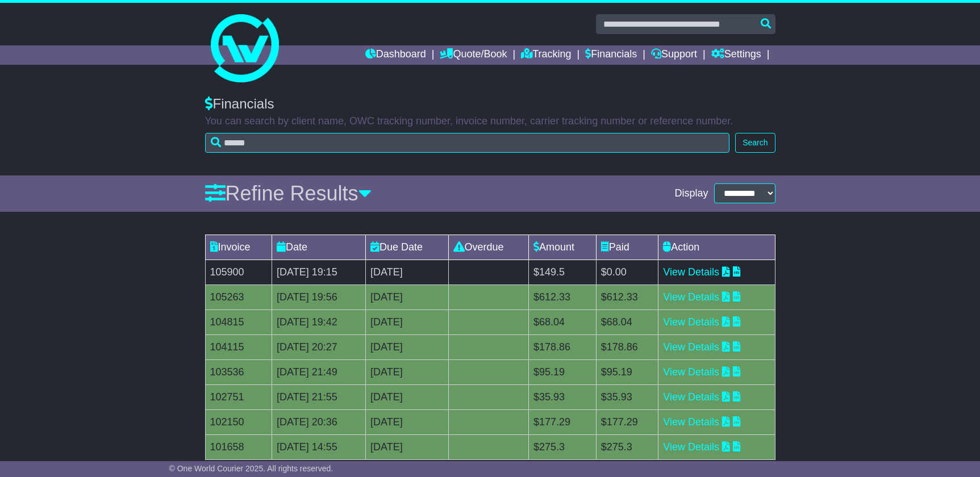 The width and height of the screenshot is (980, 477). Describe the element at coordinates (396, 55) in the screenshot. I see `a: Dashboard` at that location.